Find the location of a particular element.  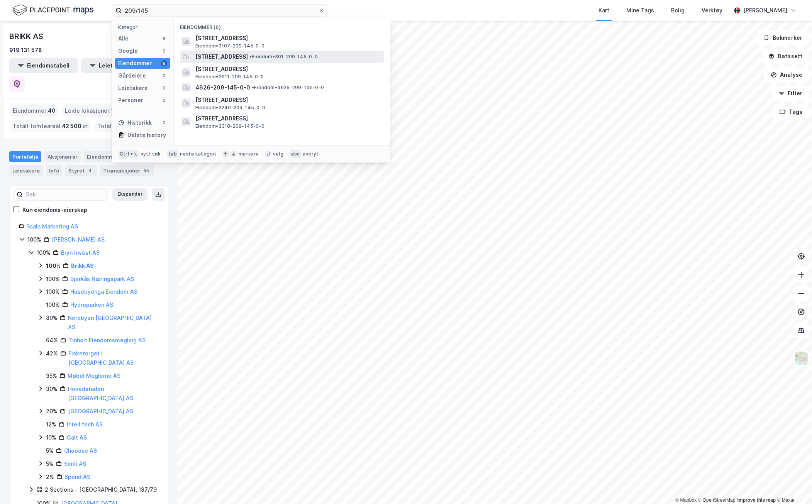

button: Leietakertabell is located at coordinates (115, 66).